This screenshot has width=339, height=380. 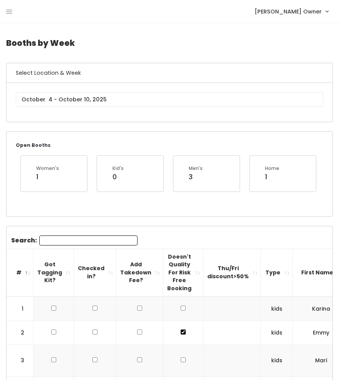 What do you see at coordinates (140, 273) in the screenshot?
I see `th: Add Takedown Fee?: activate to sort column ascending` at bounding box center [140, 273].